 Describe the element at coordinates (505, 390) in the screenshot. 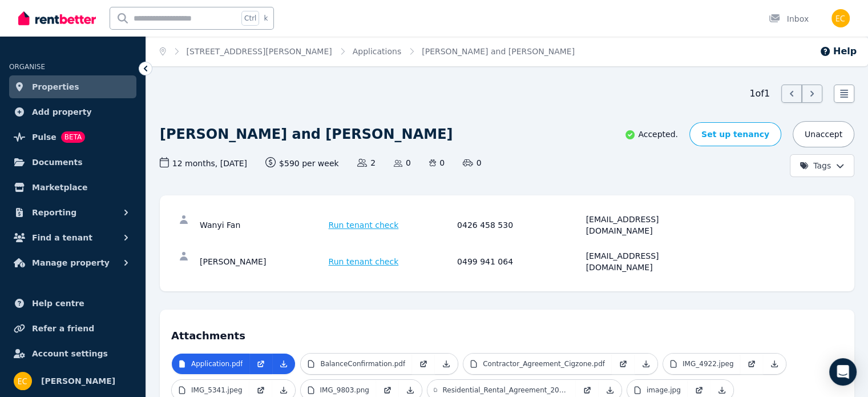

I see `p: Residential_Rental_Agreement_2024_10_01_5402_81_ABeckett_S.pdf` at that location.